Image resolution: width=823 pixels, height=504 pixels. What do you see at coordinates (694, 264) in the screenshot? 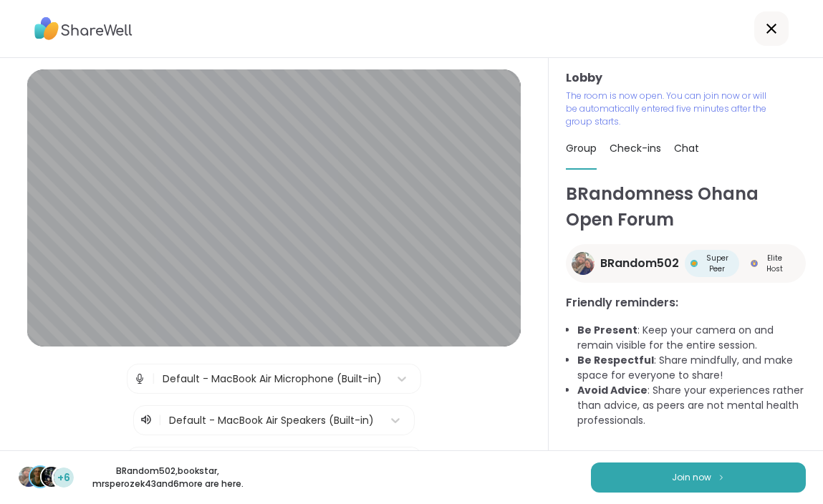
I see `img: Super Peer` at bounding box center [694, 264].